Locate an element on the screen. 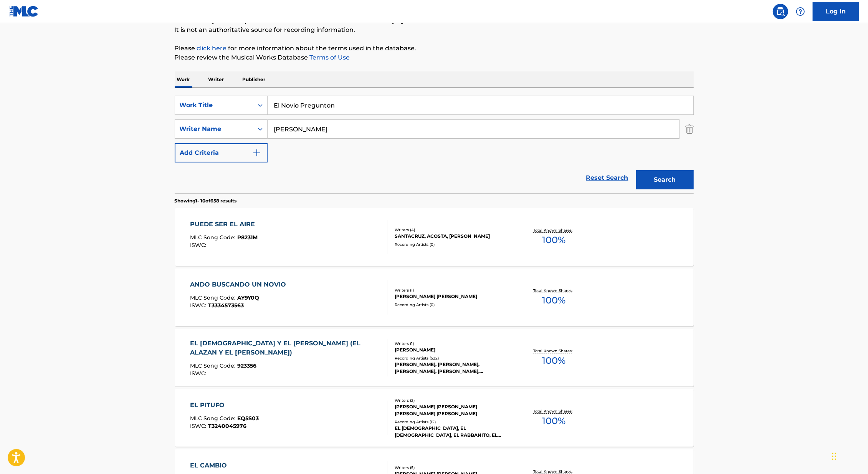 Image resolution: width=868 pixels, height=474 pixels. span: 923356 is located at coordinates (247, 365).